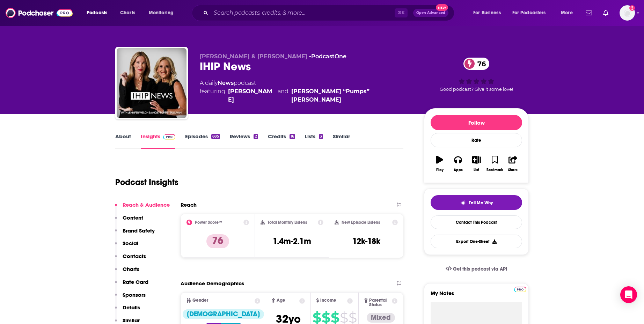 This screenshot has height=324, width=644. Describe the element at coordinates (139, 230) in the screenshot. I see `p: Brand Safety` at that location.